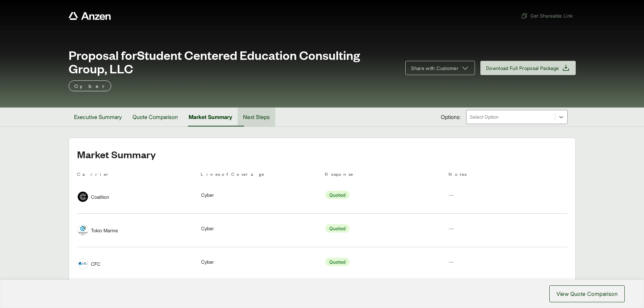  Describe the element at coordinates (546, 15) in the screenshot. I see `button: Get Shareable Link` at that location.